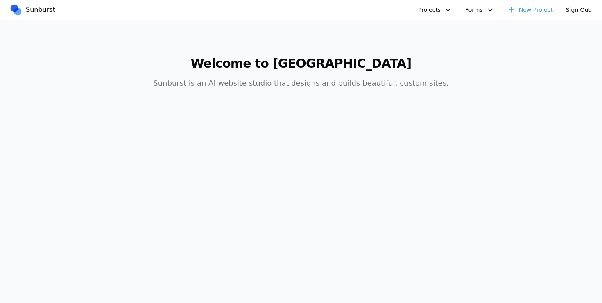 The image size is (602, 303). Describe the element at coordinates (34, 10) in the screenshot. I see `a: Sunburst` at that location.